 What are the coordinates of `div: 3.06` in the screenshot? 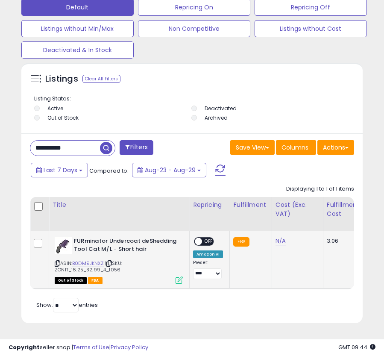 It's located at (342, 241).